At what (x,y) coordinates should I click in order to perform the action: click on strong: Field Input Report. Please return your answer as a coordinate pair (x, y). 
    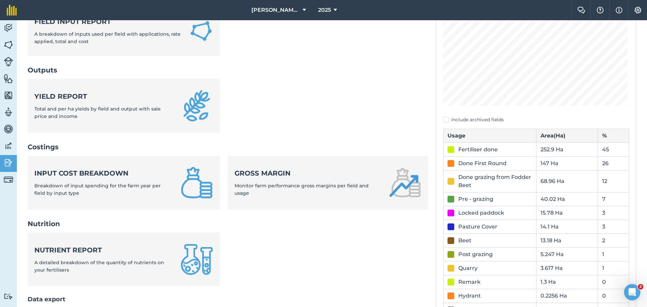
    Looking at the image, I should click on (108, 22).